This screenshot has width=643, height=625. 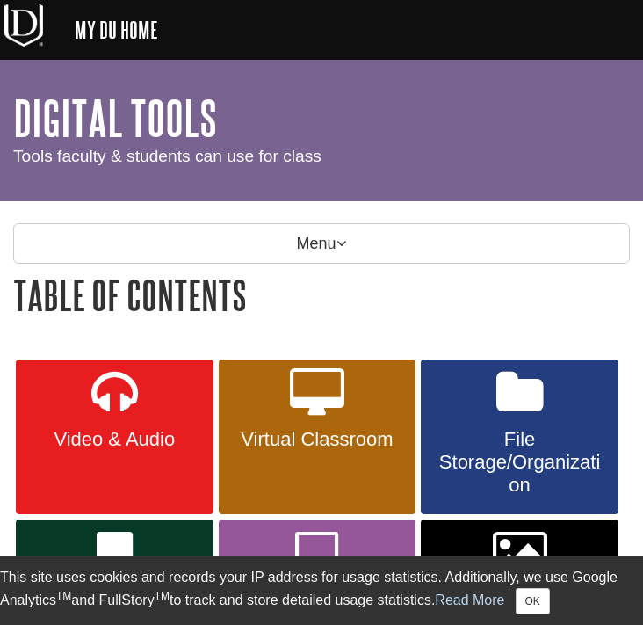 What do you see at coordinates (317, 439) in the screenshot?
I see `span: Virtual Classroom` at bounding box center [317, 439].